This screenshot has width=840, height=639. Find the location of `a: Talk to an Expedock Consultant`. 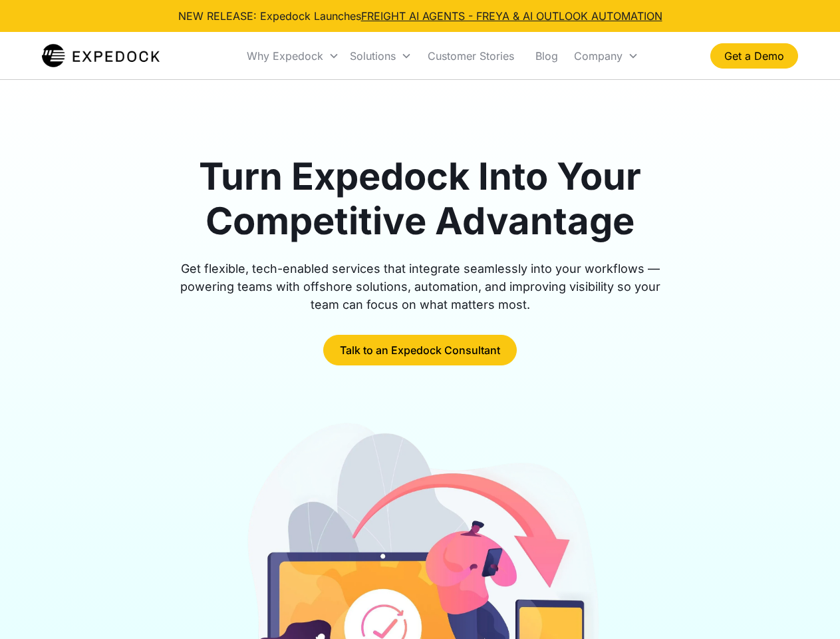

a: Talk to an Expedock Consultant is located at coordinates (419, 350).